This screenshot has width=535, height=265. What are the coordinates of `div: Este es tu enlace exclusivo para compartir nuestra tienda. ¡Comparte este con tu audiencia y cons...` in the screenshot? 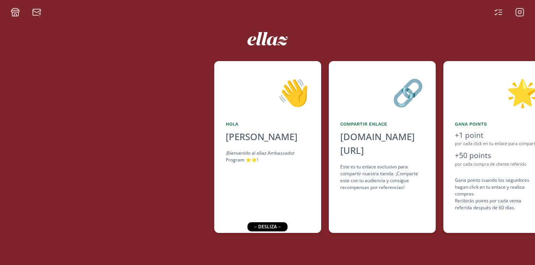 It's located at (382, 177).